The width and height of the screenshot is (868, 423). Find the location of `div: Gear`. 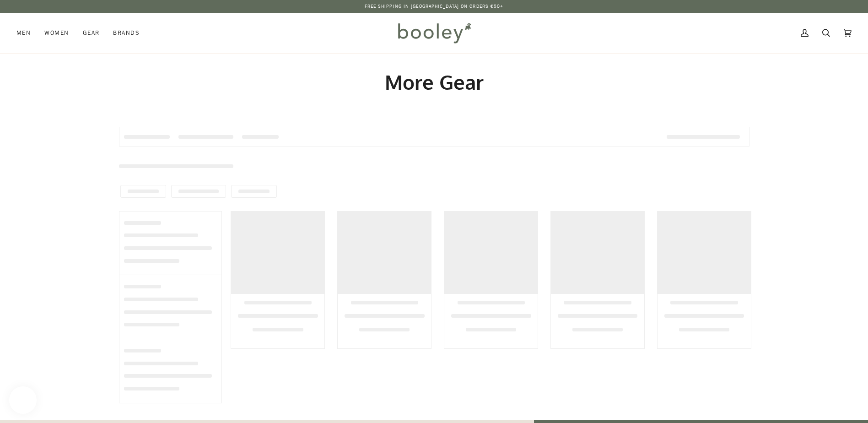

div: Gear is located at coordinates (91, 33).